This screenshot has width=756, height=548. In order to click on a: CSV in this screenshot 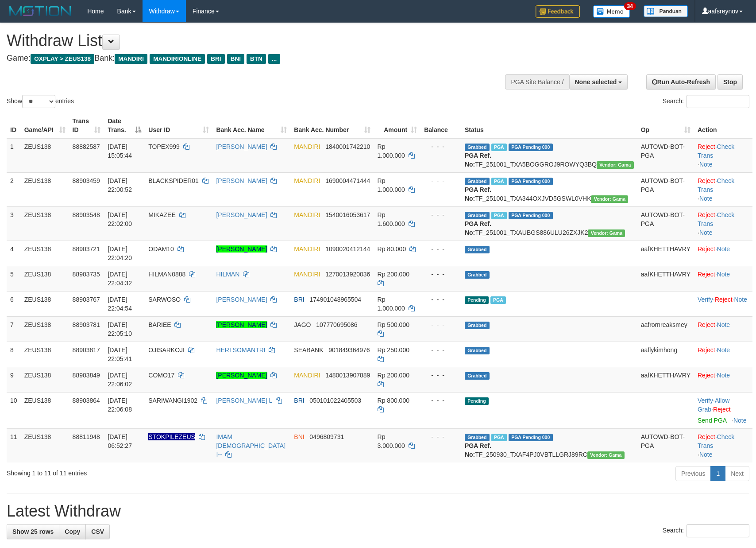, I will do `click(97, 532)`.